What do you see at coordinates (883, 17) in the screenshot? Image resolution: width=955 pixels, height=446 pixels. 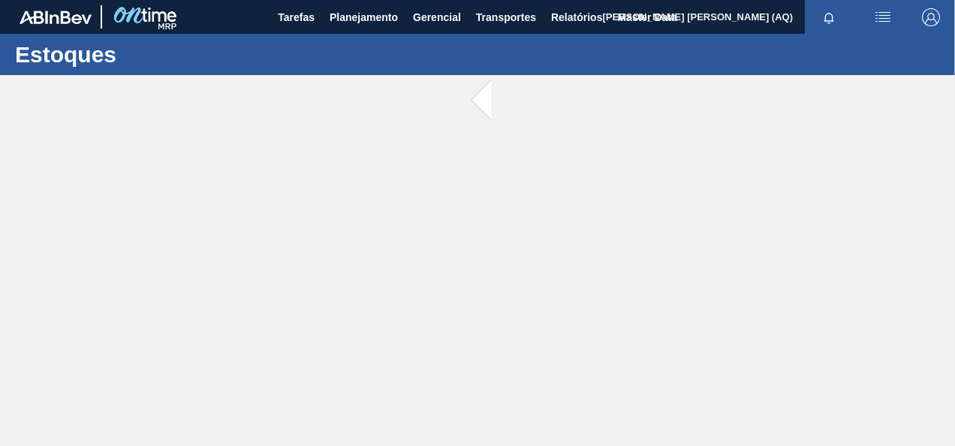 I see `img: userActions` at bounding box center [883, 17].